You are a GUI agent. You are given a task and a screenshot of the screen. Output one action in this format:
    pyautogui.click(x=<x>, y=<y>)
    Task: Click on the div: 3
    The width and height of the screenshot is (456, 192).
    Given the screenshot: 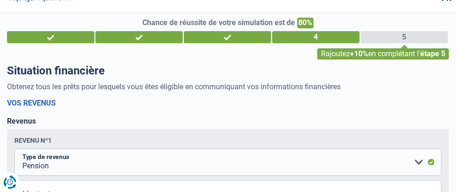 What is the action you would take?
    pyautogui.click(x=228, y=37)
    